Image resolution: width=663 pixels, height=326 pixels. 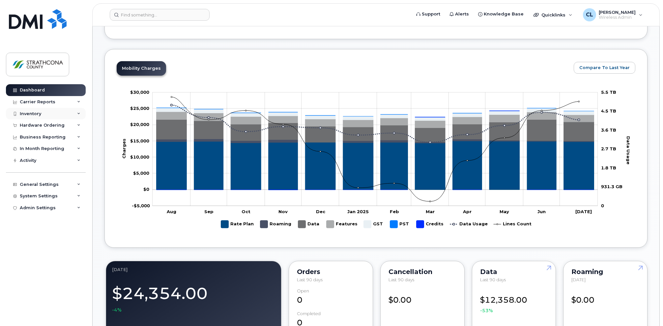 What do you see at coordinates (358, 212) in the screenshot?
I see `tspan: Jan 2025` at bounding box center [358, 212].